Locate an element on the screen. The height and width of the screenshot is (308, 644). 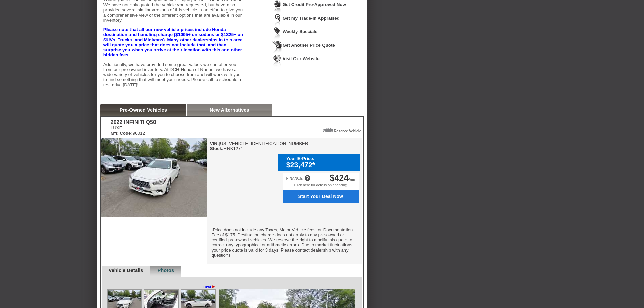
a: next► is located at coordinates (210, 286).